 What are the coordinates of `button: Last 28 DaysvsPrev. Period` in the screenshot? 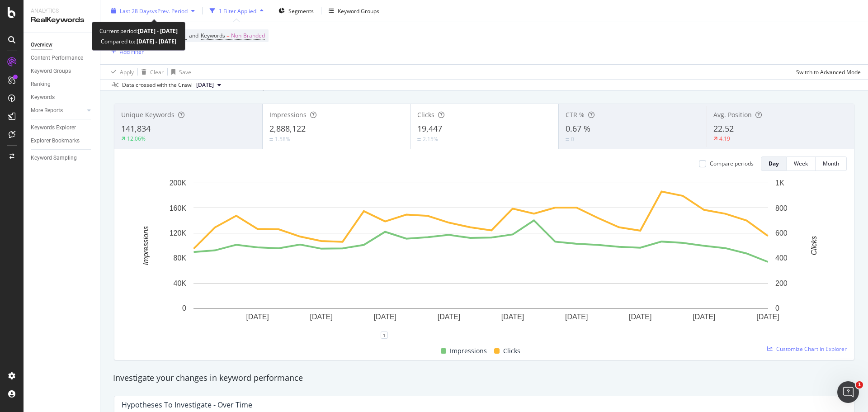 It's located at (153, 11).